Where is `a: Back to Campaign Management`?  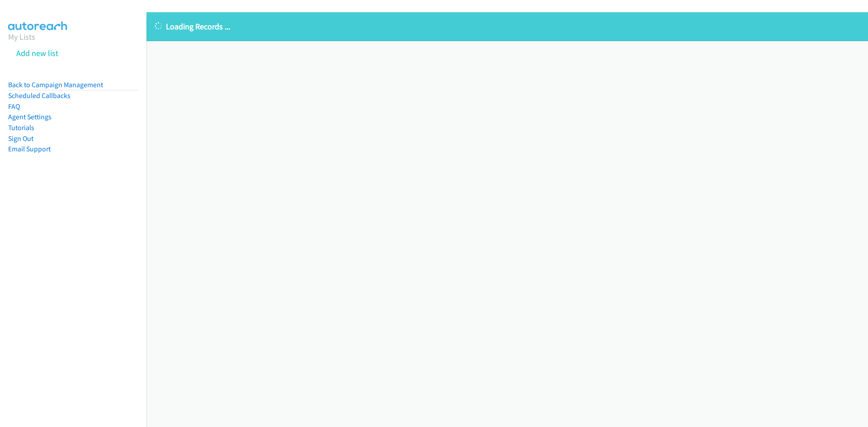 a: Back to Campaign Management is located at coordinates (56, 85).